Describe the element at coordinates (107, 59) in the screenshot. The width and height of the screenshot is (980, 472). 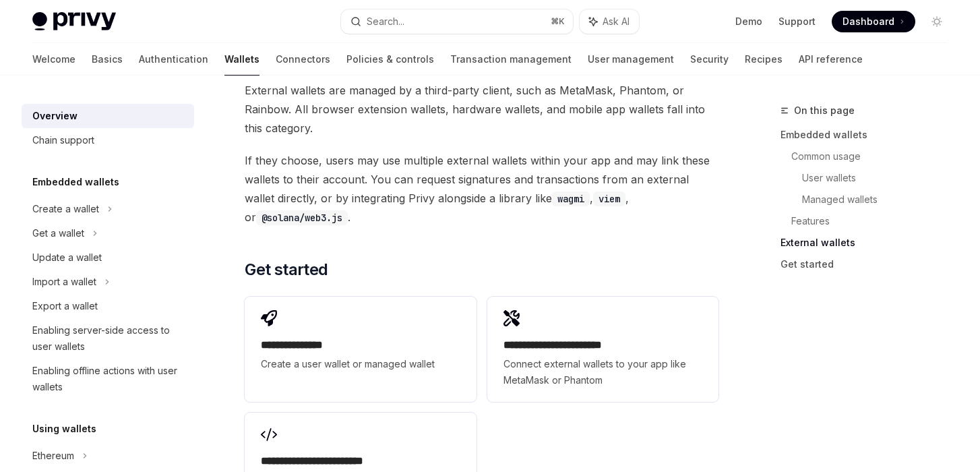
I see `a: Basics` at that location.